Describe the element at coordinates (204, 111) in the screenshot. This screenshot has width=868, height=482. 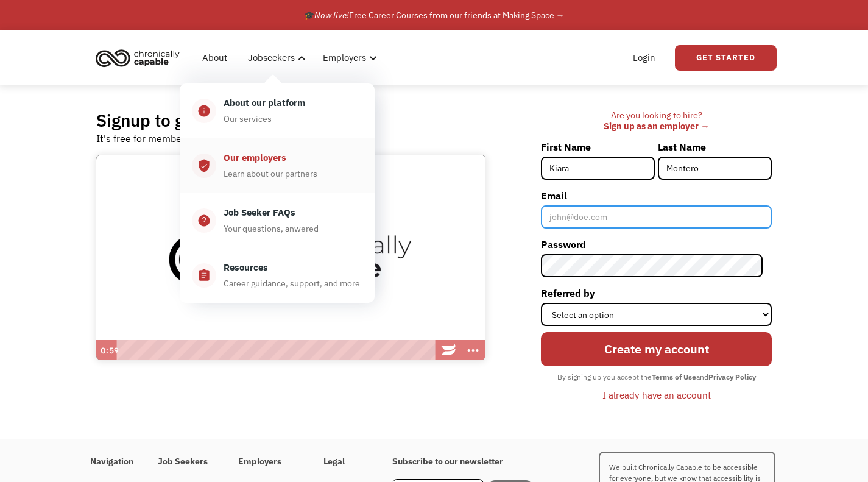
I see `div: info` at that location.